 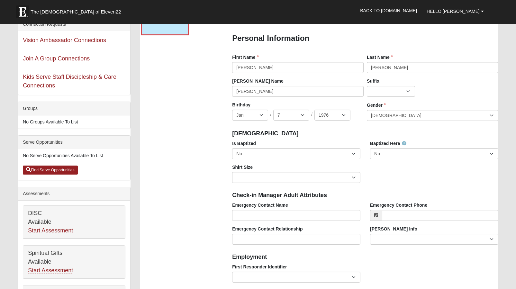 What do you see at coordinates (50, 170) in the screenshot?
I see `a: Find Serve Opportunities` at bounding box center [50, 170].